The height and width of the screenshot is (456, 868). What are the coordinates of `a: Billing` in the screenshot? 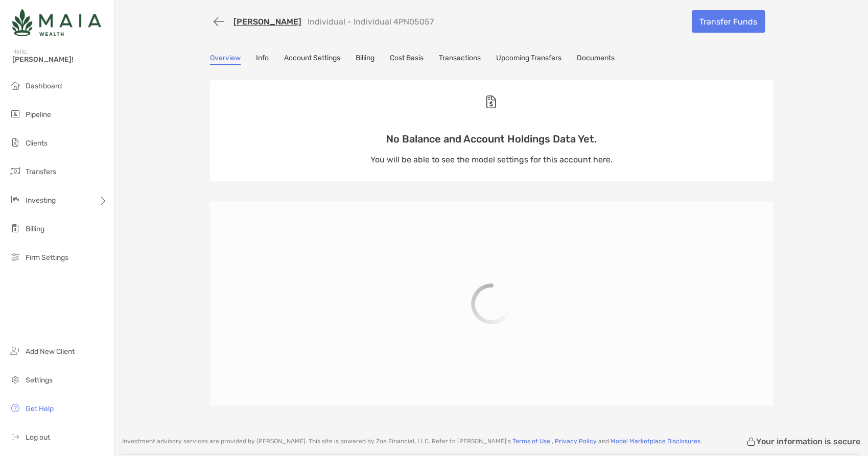 It's located at (365, 59).